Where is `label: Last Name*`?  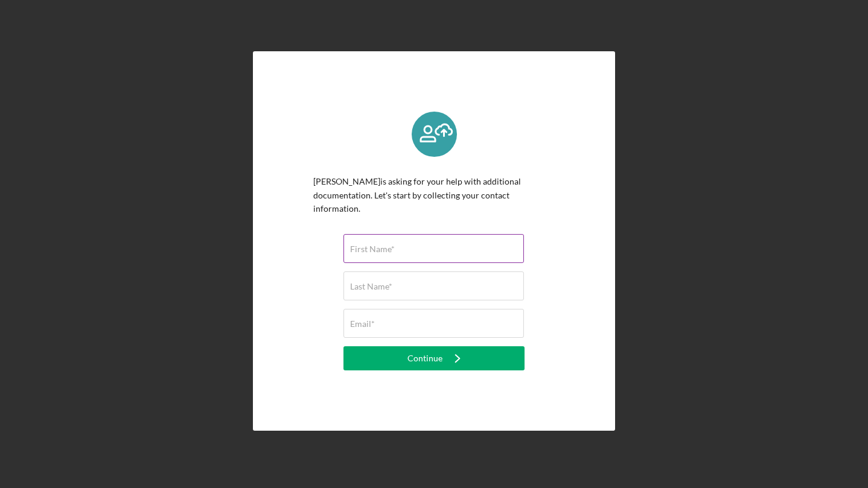
label: Last Name* is located at coordinates (372, 287).